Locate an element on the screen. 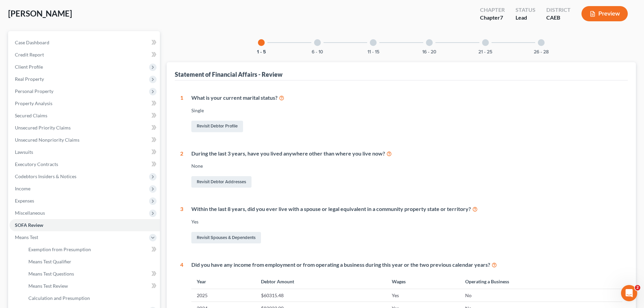 Image resolution: width=644 pixels, height=308 pixels. a: SOFA Review is located at coordinates (84, 225).